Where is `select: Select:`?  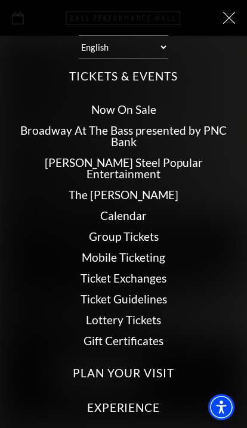 select: Select: is located at coordinates (123, 47).